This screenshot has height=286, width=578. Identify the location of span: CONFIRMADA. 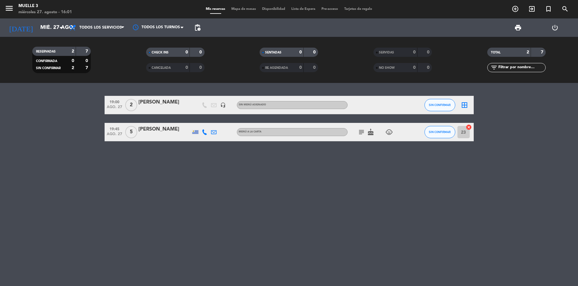
(46, 61).